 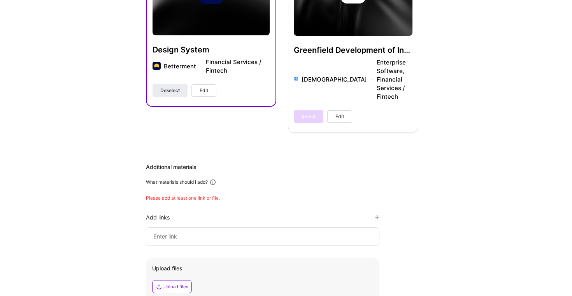 I want to click on h4: Design System, so click(x=211, y=50).